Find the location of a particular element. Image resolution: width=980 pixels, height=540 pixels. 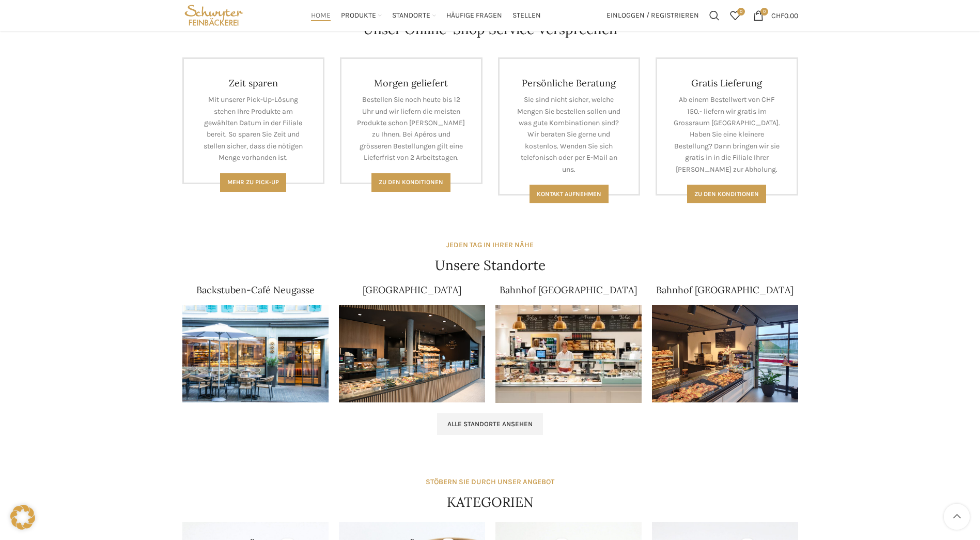

span: CHF is located at coordinates (778, 15).